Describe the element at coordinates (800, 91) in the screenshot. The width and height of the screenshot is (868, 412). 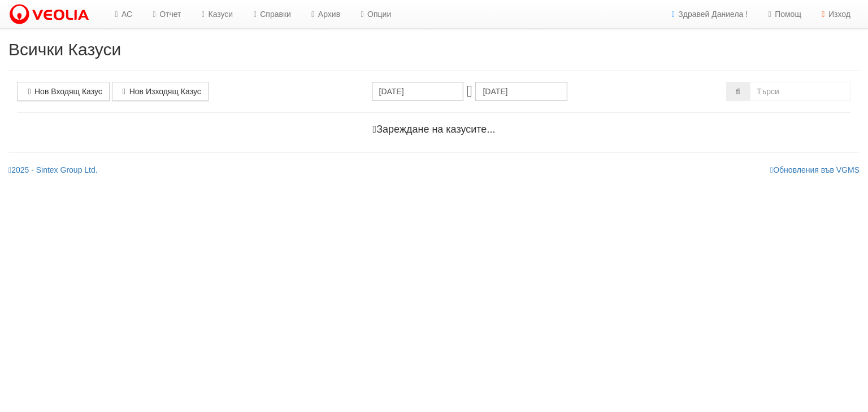
I see `input: Търсене по Идентификатор, Бл/Вх/Ап, Тип, Описание, Моб. Номер, Имейл, Файл, Коментар,` at that location.